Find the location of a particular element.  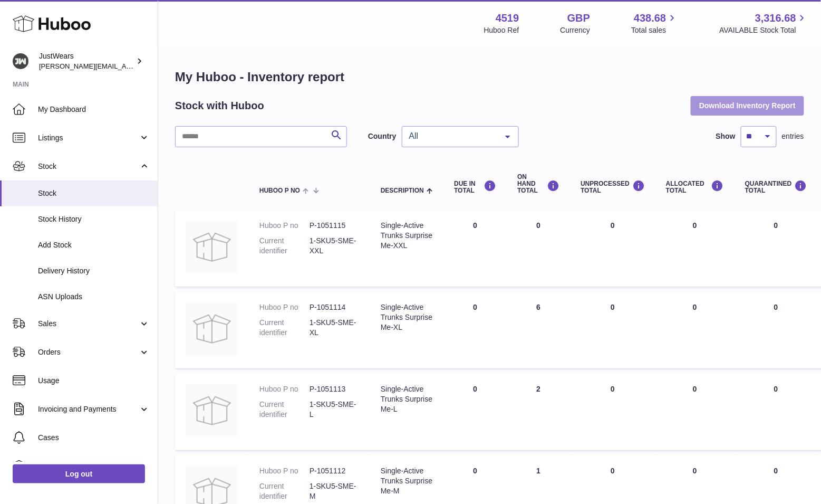

div: UNPROCESSED Total is located at coordinates (613, 187).